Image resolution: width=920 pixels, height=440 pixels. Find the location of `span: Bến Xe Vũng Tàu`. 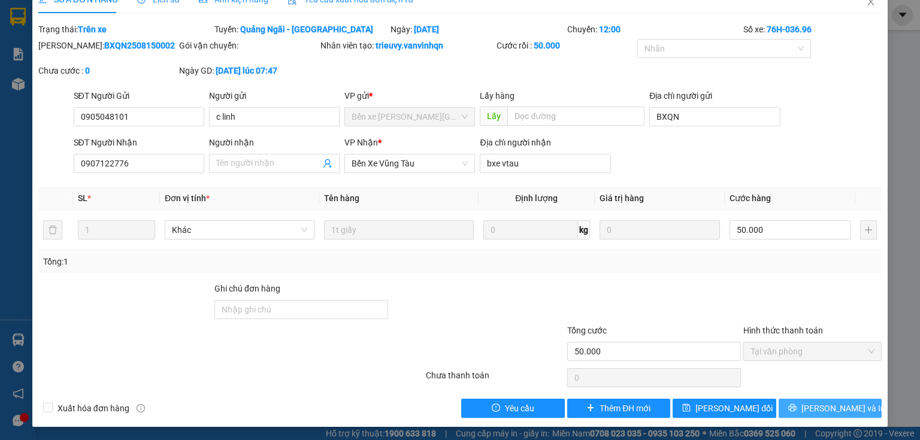

span: Bến Xe Vũng Tàu is located at coordinates (410, 164).